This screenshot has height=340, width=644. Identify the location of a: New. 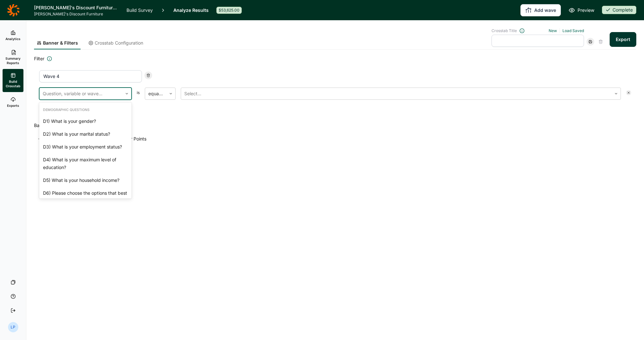
(553, 30).